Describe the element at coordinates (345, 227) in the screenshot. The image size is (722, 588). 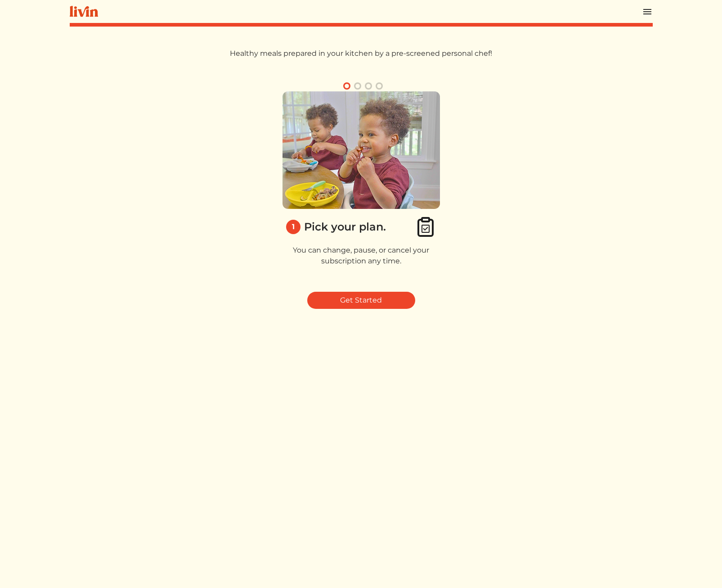
I see `div: Pick your plan.` at that location.